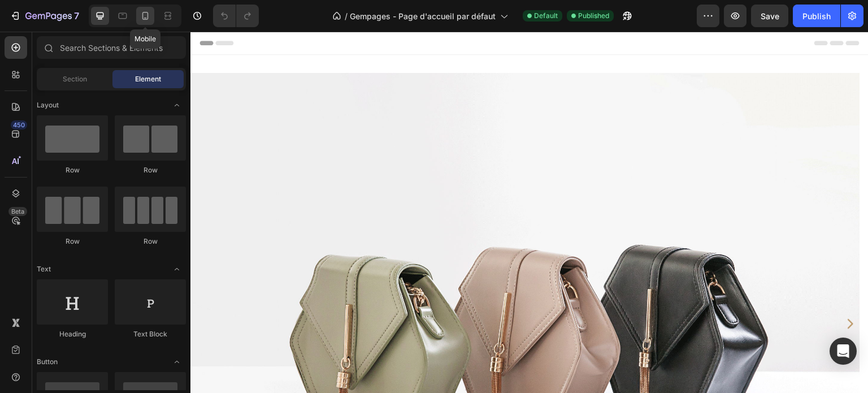 The width and height of the screenshot is (868, 393). What do you see at coordinates (770, 16) in the screenshot?
I see `button: Save` at bounding box center [770, 16].